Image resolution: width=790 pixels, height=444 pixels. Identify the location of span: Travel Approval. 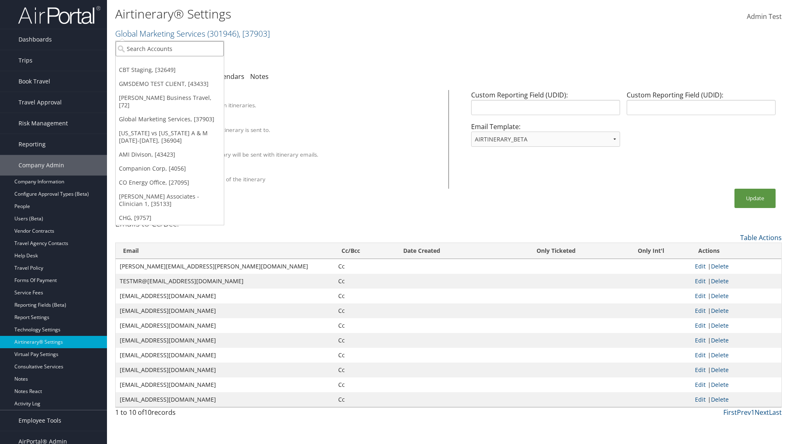
(40, 102).